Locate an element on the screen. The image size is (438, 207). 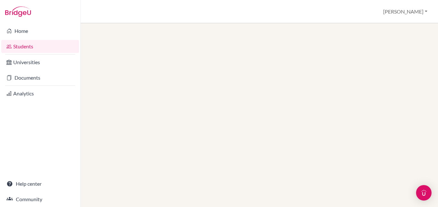
a: Community is located at coordinates (40, 199).